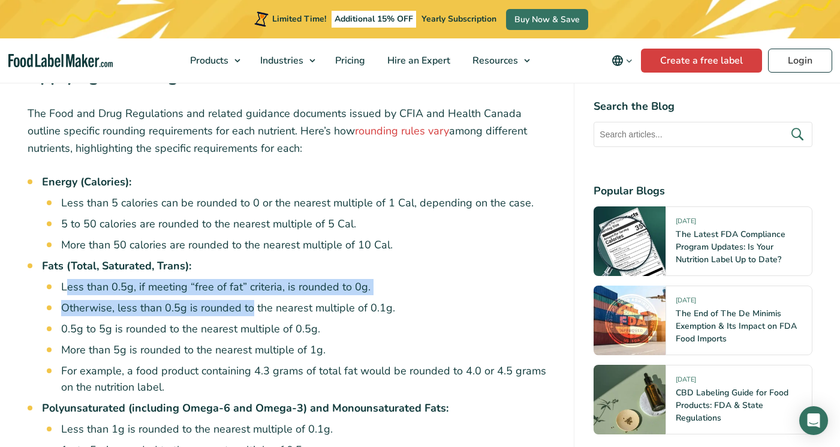  Describe the element at coordinates (730, 246) in the screenshot. I see `a: The Latest FDA Compliance Program Updates: Is Your Nutrition Label Up to Date?` at that location.